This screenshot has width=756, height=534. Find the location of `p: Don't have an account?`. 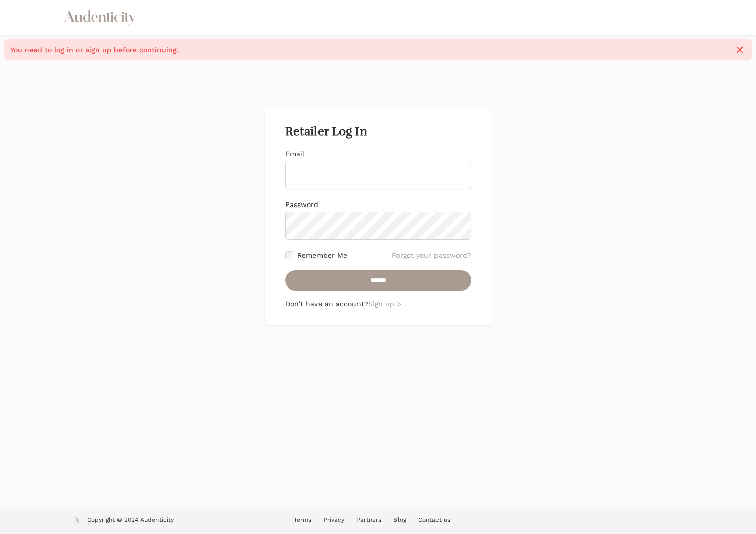

p: Don't have an account? is located at coordinates (378, 303).